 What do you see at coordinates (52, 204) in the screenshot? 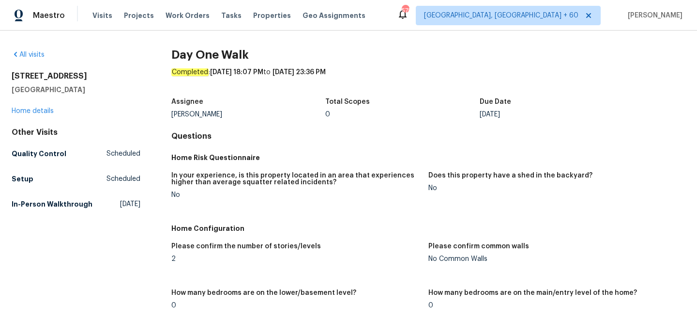
I see `h5: In-Person Walkthrough` at bounding box center [52, 204].